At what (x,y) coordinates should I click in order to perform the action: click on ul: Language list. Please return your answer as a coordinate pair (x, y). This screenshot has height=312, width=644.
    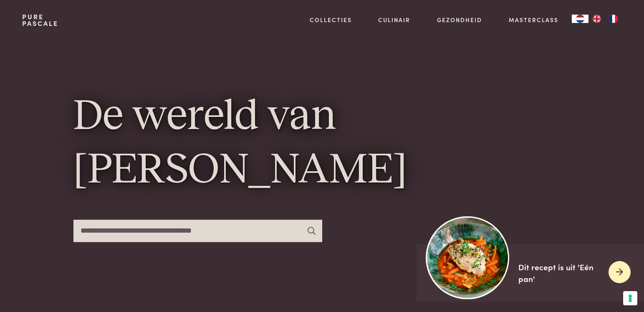
    Looking at the image, I should click on (605, 19).